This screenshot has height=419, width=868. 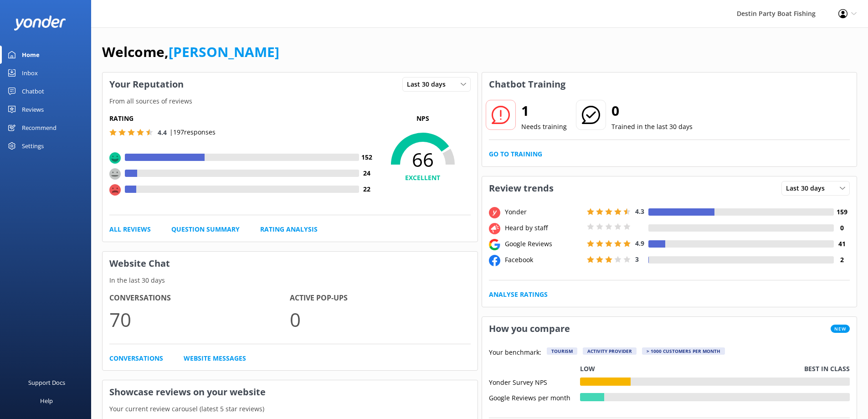 I want to click on p: | 197 responses, so click(x=192, y=132).